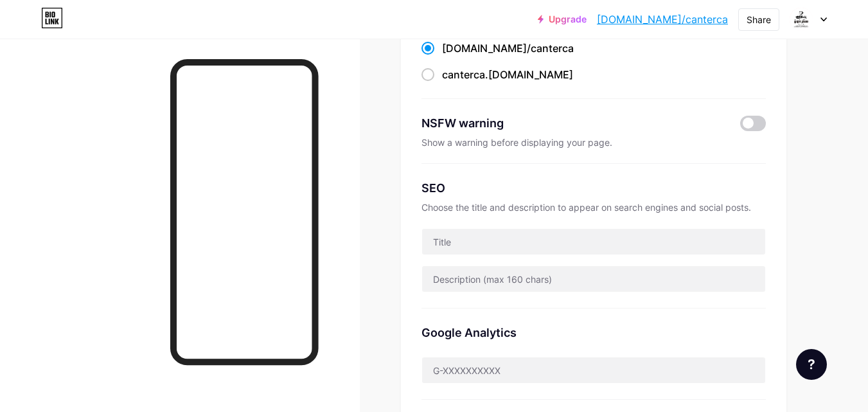 The image size is (868, 412). I want to click on div: Share, so click(759, 19).